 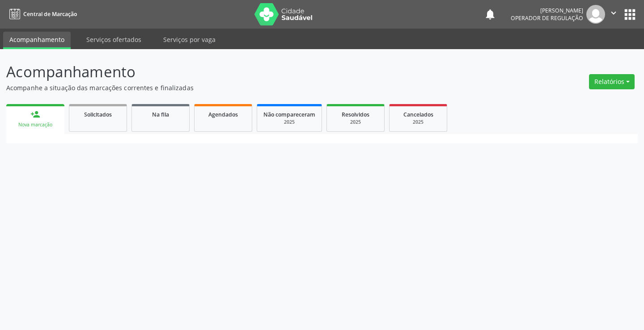 What do you see at coordinates (98, 114) in the screenshot?
I see `span: Solicitados` at bounding box center [98, 114].